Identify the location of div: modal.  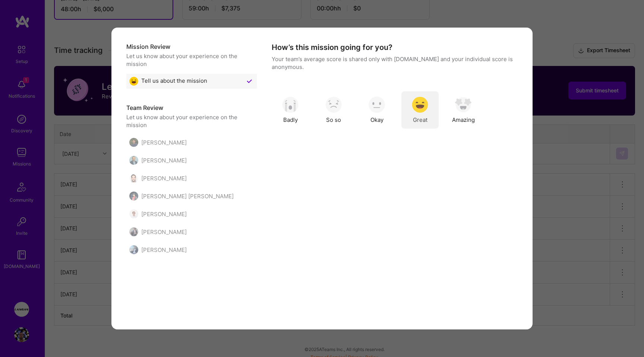
(322, 178).